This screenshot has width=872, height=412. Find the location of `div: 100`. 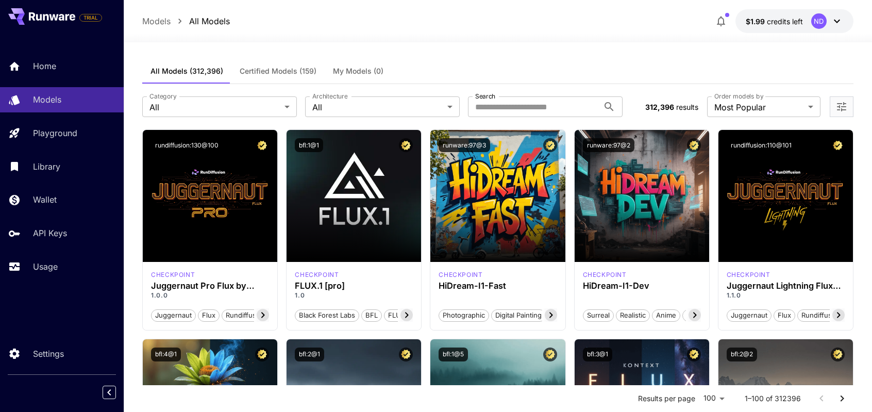

div: 100 is located at coordinates (713, 398).